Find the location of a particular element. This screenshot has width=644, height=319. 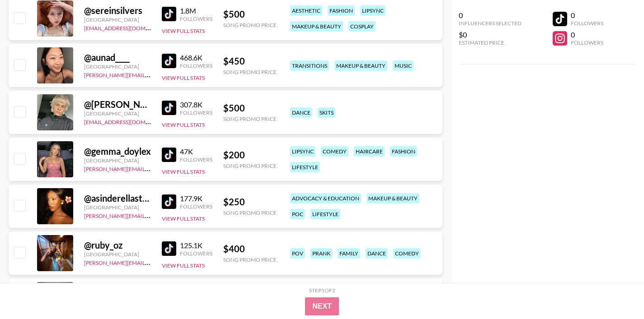

div: 47K is located at coordinates (196, 152).